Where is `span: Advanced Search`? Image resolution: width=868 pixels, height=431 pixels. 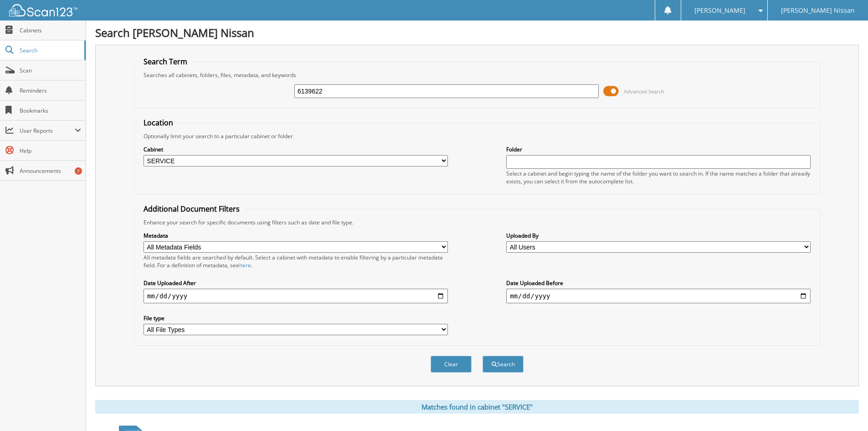 span: Advanced Search is located at coordinates (644, 91).